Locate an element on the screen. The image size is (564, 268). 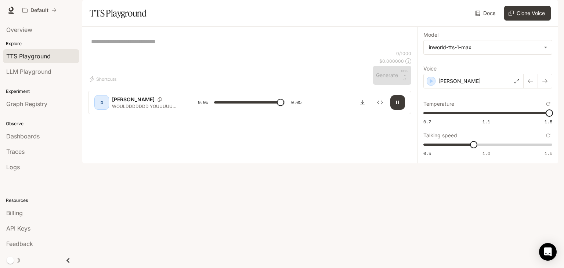
button: Clone Voice is located at coordinates (527, 13).